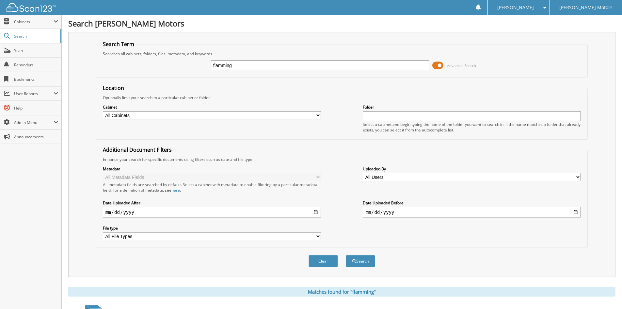 This screenshot has width=622, height=309. I want to click on span: Bookmarks, so click(36, 79).